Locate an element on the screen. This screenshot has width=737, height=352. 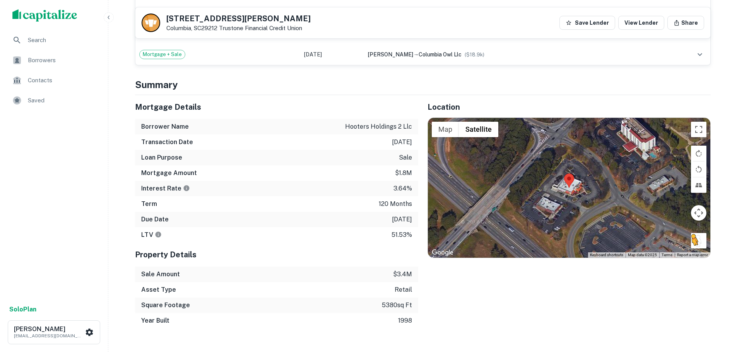
a: Contacts is located at coordinates (54, 80).